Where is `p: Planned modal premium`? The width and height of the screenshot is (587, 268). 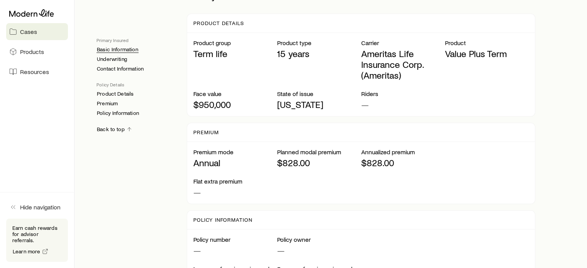 p: Planned modal premium is located at coordinates (319, 152).